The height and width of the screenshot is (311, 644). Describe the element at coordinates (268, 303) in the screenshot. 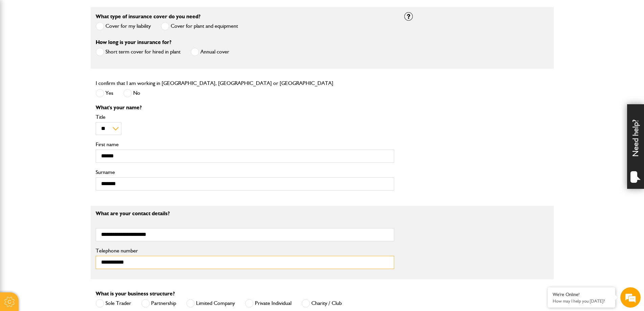

I see `label: Private Individual` at that location.